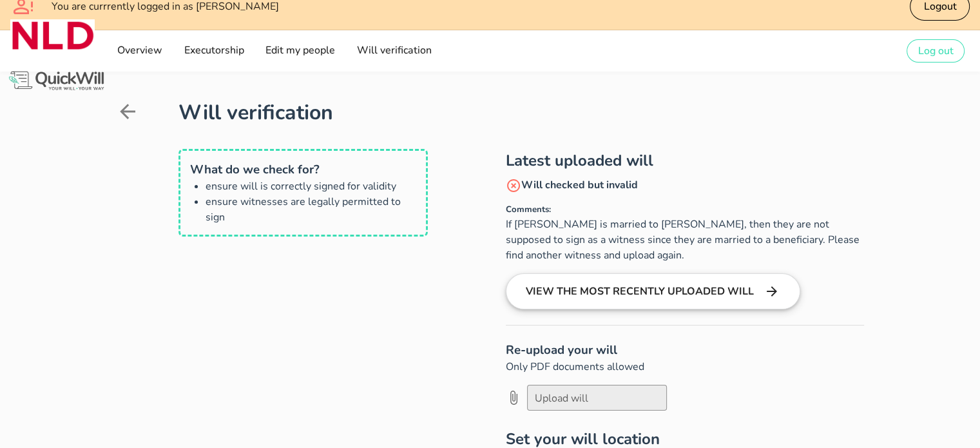  Describe the element at coordinates (139, 51) in the screenshot. I see `a: Overview` at that location.